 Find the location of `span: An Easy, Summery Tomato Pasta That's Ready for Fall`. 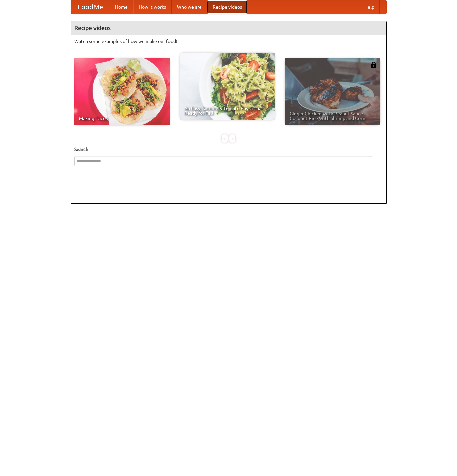

span: An Easy, Summery Tomato Pasta That's Ready for Fall is located at coordinates (227, 111).